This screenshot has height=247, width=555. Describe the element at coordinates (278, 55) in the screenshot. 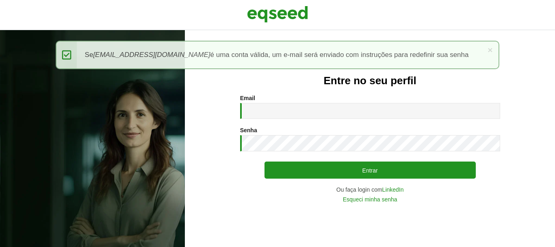

I see `div: Se é uma conta válida, um e-mail será enviado com instruções para redefinir sua senha` at that location.